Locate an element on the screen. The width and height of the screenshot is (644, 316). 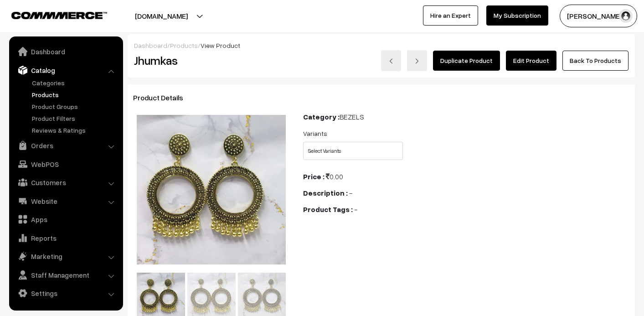
a: Hire an Expert is located at coordinates (451, 15).